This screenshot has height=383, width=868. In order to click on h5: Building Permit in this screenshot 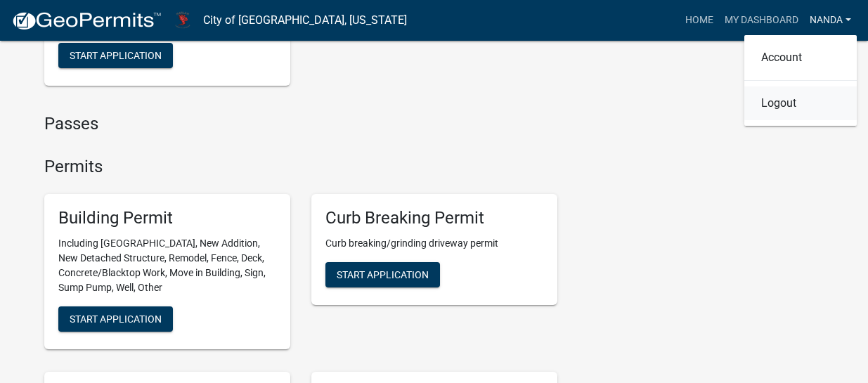, I will do `click(167, 218)`.